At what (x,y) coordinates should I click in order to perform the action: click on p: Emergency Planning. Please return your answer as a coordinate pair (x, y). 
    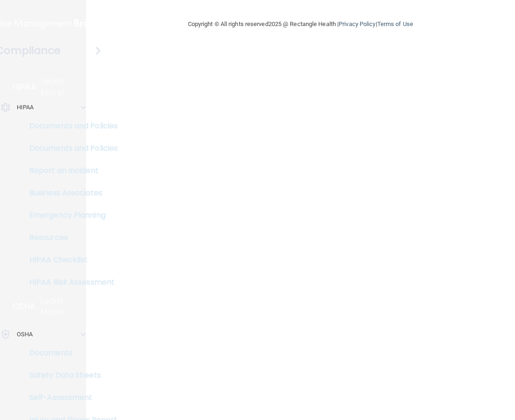
    Looking at the image, I should click on (69, 215).